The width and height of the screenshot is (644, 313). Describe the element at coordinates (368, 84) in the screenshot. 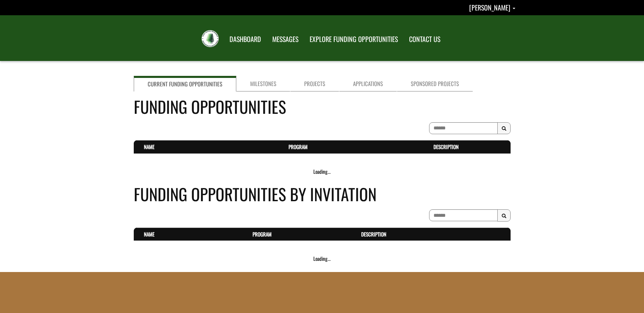

I see `a: Applications` at that location.